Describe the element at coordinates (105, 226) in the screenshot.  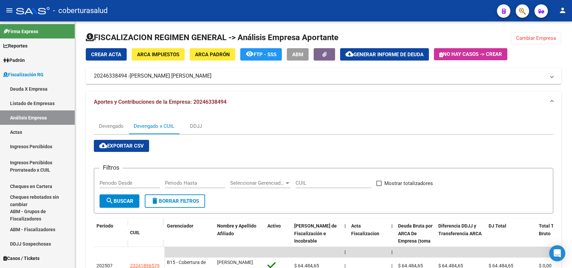
I see `span: Período` at that location.